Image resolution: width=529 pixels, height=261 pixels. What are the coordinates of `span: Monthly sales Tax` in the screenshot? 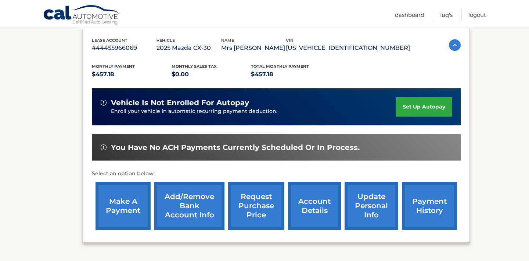 It's located at (194, 66).